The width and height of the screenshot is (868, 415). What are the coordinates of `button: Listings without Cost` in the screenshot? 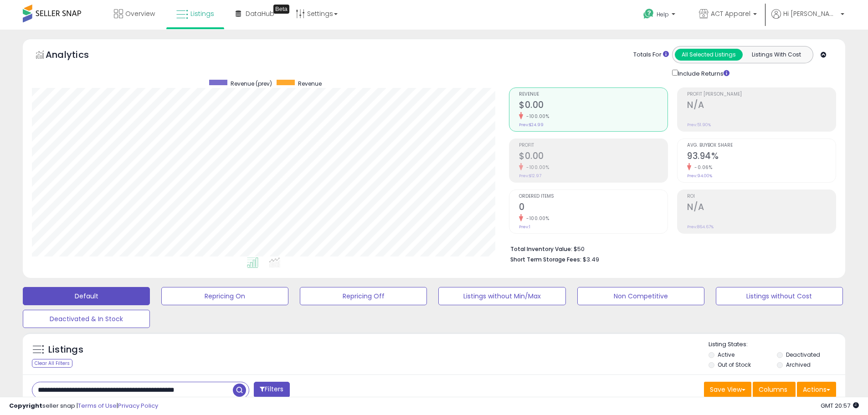 It's located at (779, 296).